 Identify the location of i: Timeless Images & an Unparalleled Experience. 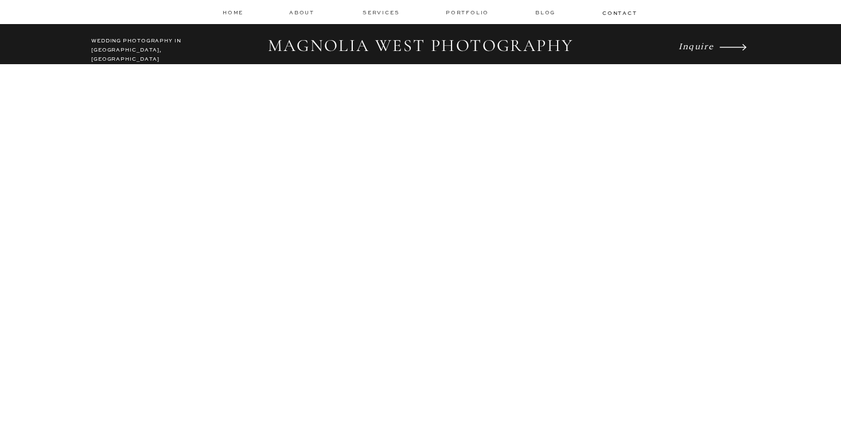
(420, 312).